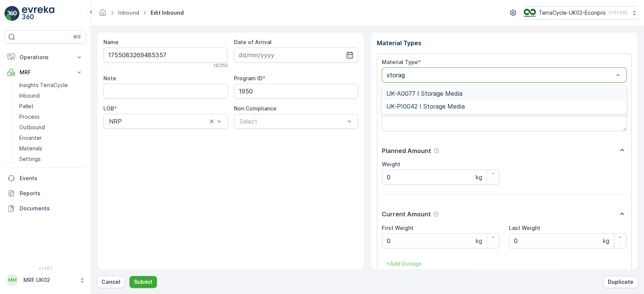 This screenshot has width=644, height=294. I want to click on p: Operations, so click(45, 57).